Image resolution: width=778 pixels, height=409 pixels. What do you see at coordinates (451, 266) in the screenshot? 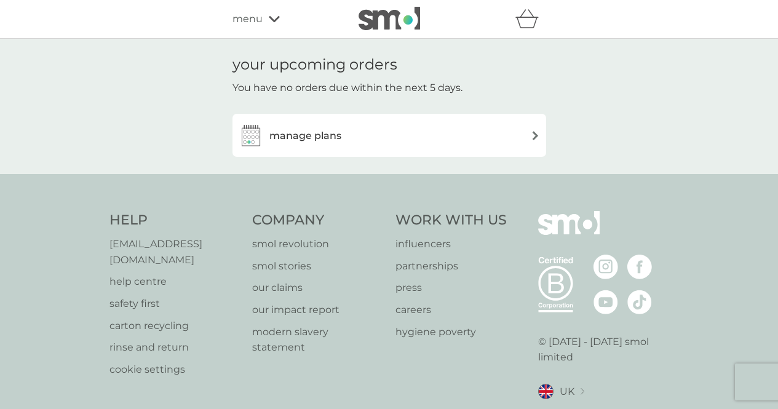
I see `p: partnerships` at bounding box center [451, 266].